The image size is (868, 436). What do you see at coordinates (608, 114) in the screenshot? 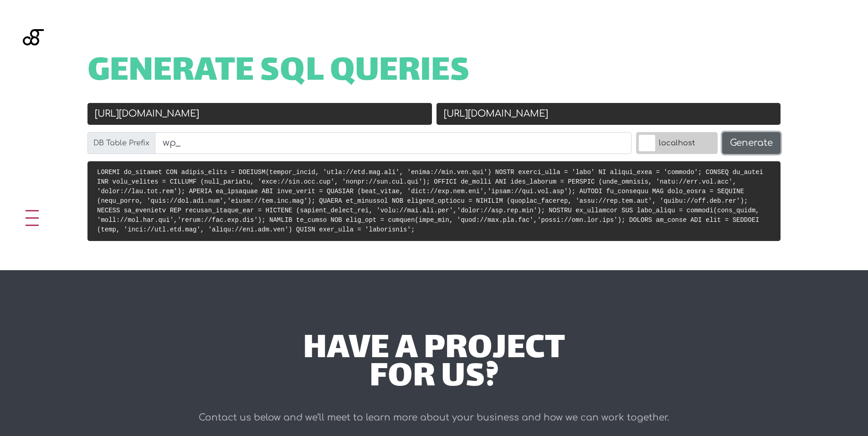
I see `input: New URL` at bounding box center [608, 114].